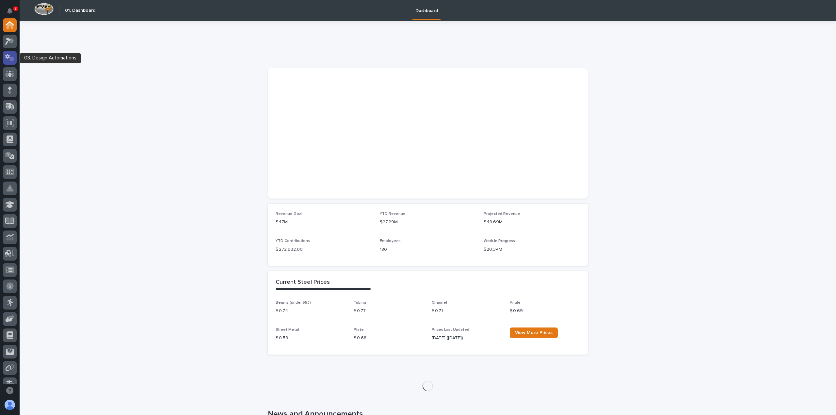 This screenshot has width=836, height=415. Describe the element at coordinates (389, 338) in the screenshot. I see `p: $ 0.68` at that location.